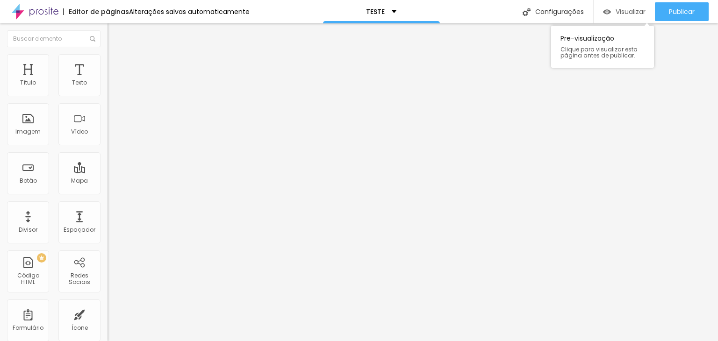 The width and height of the screenshot is (718, 341). What do you see at coordinates (79, 181) in the screenshot?
I see `div: Mapa` at bounding box center [79, 181].